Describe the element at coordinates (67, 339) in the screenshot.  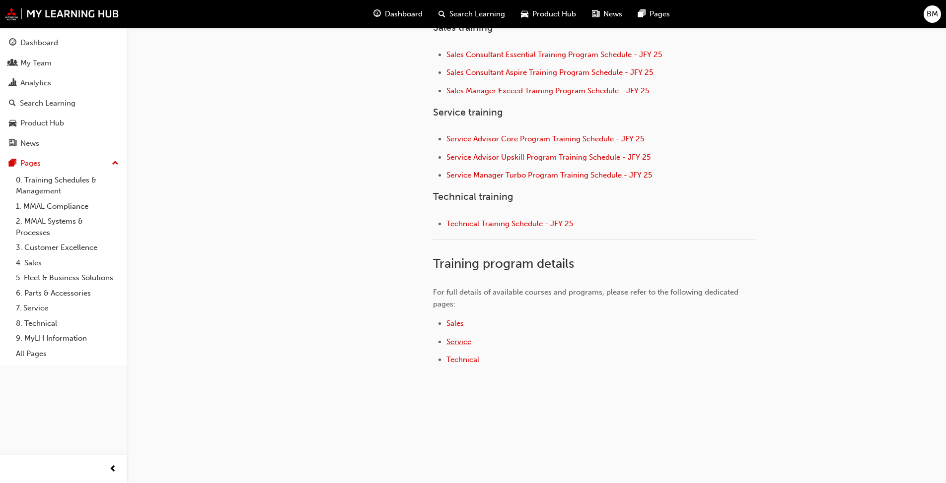
I see `a: 9. MyLH Information` at that location.